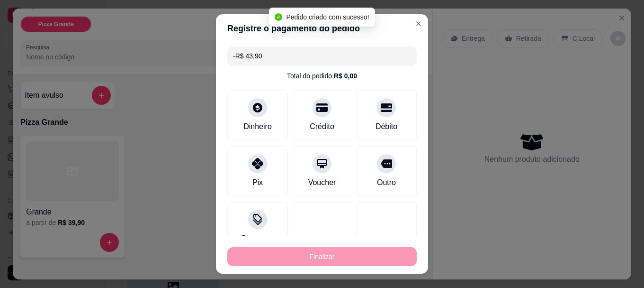 The height and width of the screenshot is (288, 644). What do you see at coordinates (386, 183) in the screenshot?
I see `div: Outro` at bounding box center [386, 183].